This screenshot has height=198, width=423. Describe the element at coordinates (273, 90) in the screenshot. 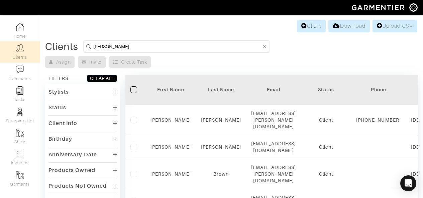

I see `div: Email` at that location.